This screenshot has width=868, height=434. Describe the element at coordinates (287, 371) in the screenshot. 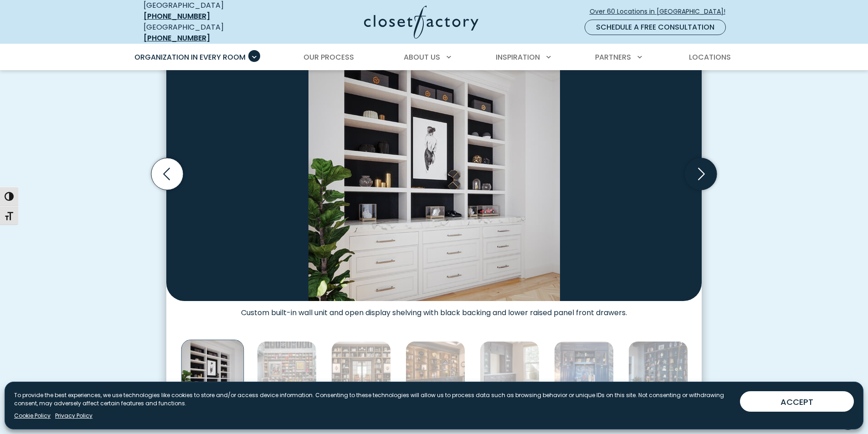

I see `img: Modern wall-to-wall shelving with grid layout and integrated art display` at that location.